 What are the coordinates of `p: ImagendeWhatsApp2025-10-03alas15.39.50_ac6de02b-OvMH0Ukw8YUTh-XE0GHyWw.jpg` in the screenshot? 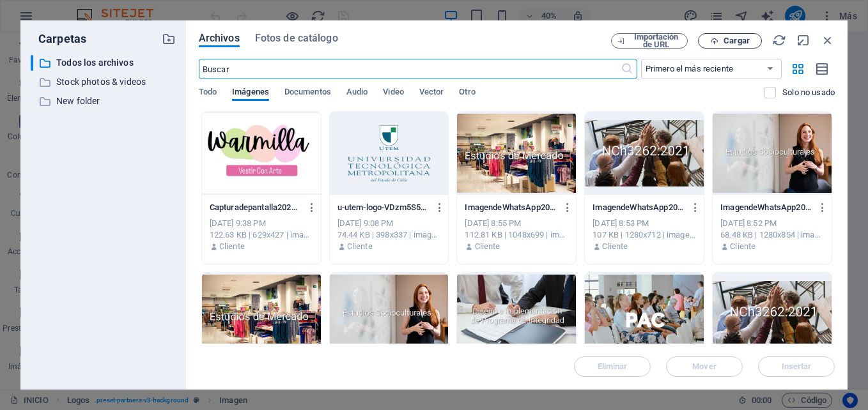 It's located at (638, 207).